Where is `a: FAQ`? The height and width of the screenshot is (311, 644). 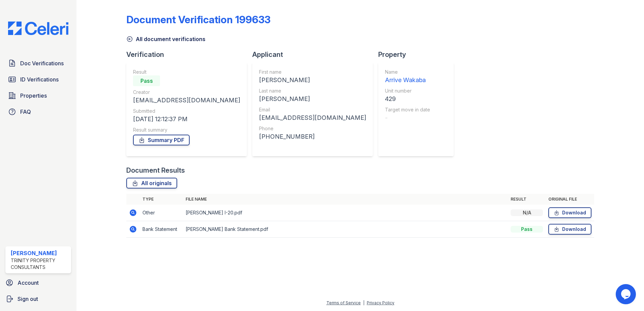
a: FAQ is located at coordinates (38, 112).